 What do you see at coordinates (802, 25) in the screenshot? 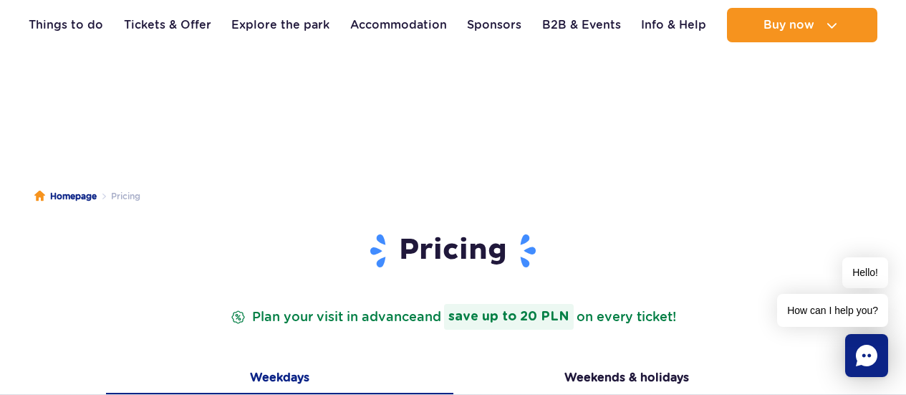
I see `button: Buy now` at bounding box center [802, 25].